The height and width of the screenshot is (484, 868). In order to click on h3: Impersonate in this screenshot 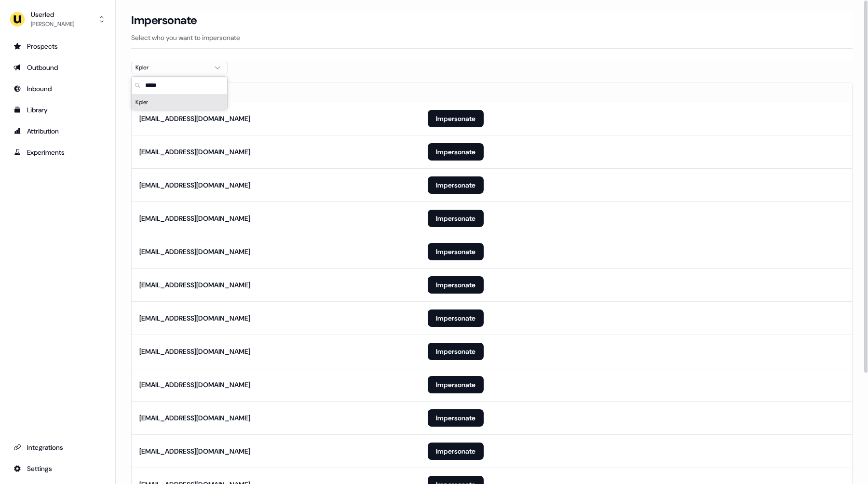, I will do `click(164, 20)`.